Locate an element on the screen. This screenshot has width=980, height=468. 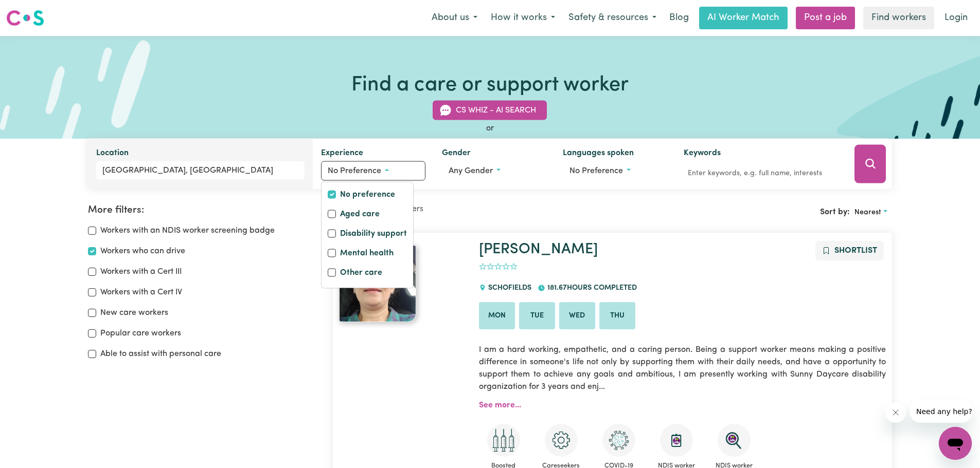
label: Keywords is located at coordinates (702, 154).